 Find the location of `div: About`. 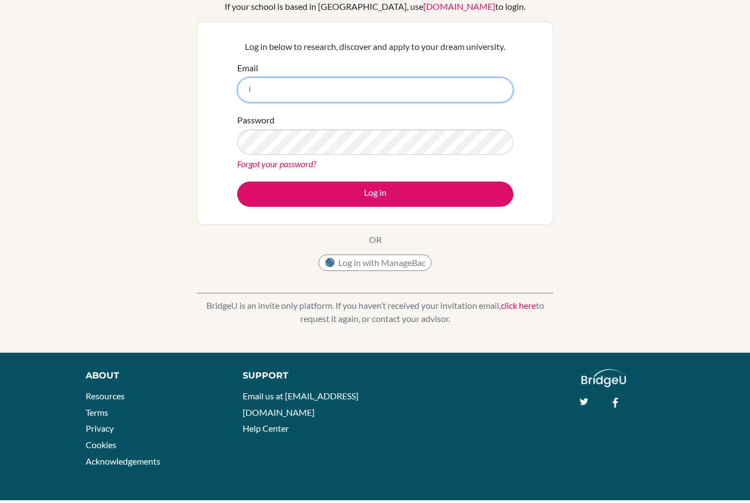

div: About is located at coordinates (151, 379).